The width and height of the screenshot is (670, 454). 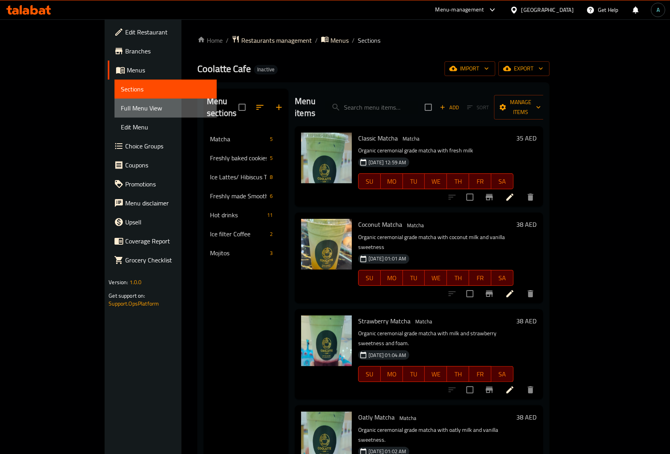 What do you see at coordinates (168, 32) in the screenshot?
I see `span: Edit Restaurant` at bounding box center [168, 32].